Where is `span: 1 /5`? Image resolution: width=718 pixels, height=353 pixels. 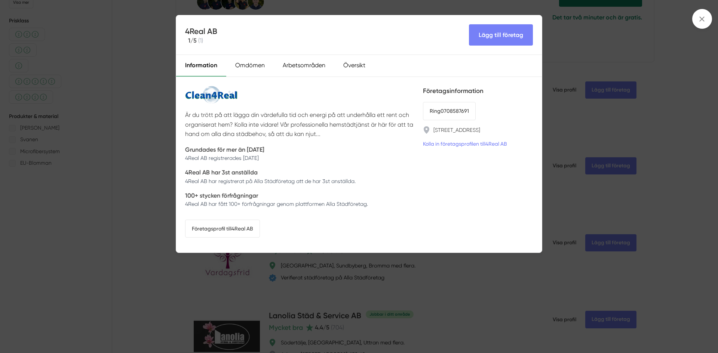 span: 1 /5 is located at coordinates (192, 40).